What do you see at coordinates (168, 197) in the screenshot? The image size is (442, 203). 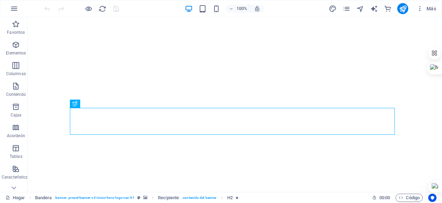 I see `font: Recipiente` at bounding box center [168, 197].